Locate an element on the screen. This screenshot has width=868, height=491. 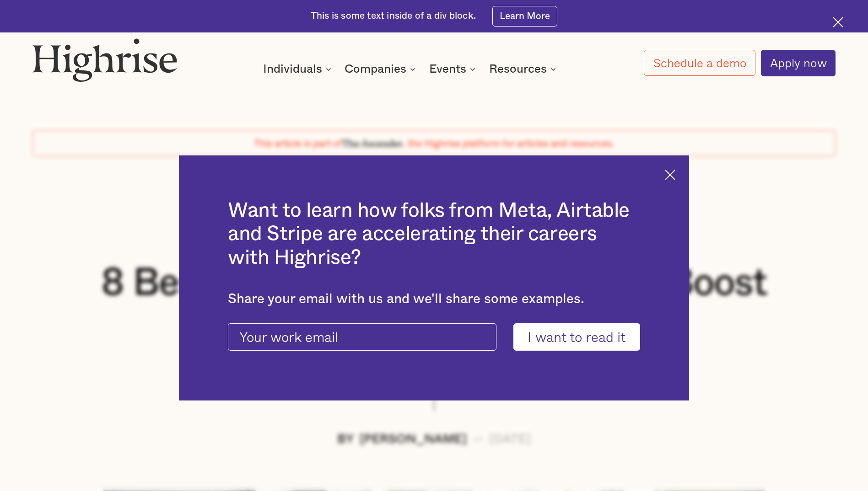
div: Share your email with us and we'll share some examples. is located at coordinates (434, 299).